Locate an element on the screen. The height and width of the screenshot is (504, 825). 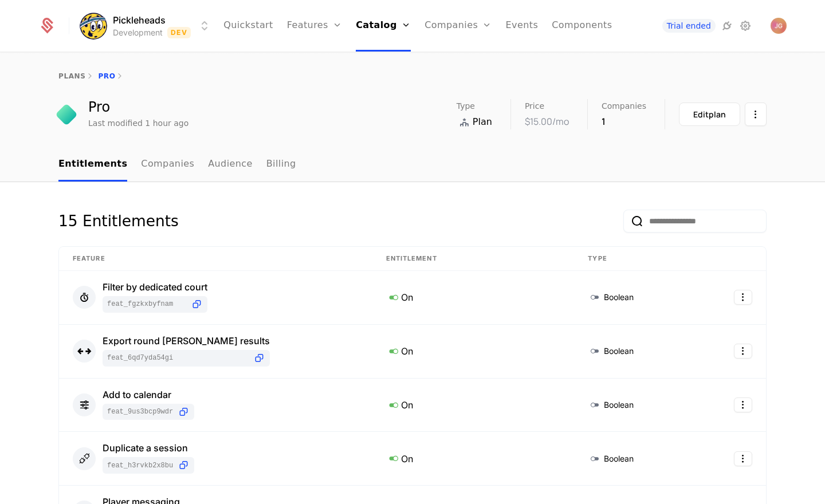
span: Trial ended is located at coordinates (689, 26).